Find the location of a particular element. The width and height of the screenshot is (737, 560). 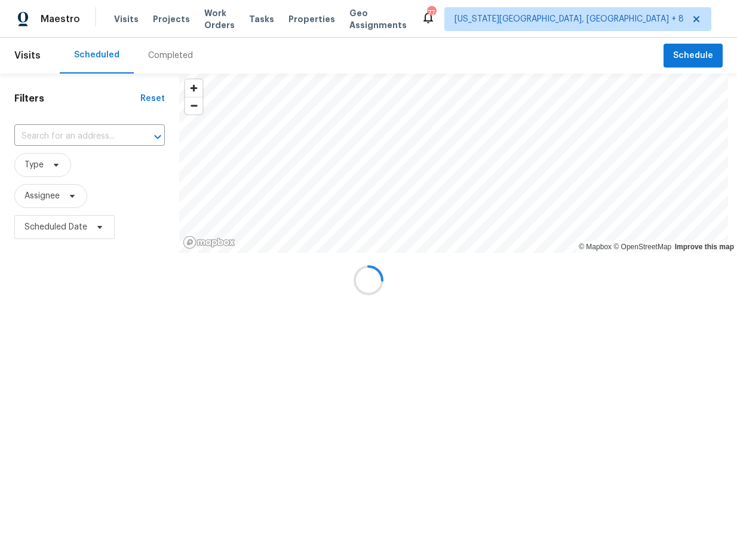

a: Mapbox is located at coordinates (594, 247).